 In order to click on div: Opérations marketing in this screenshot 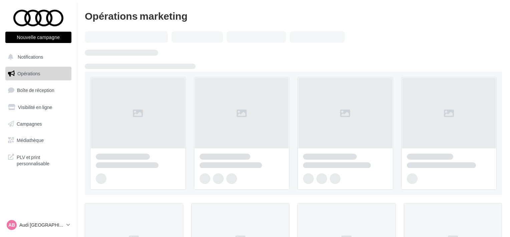, I will do `click(293, 16)`.